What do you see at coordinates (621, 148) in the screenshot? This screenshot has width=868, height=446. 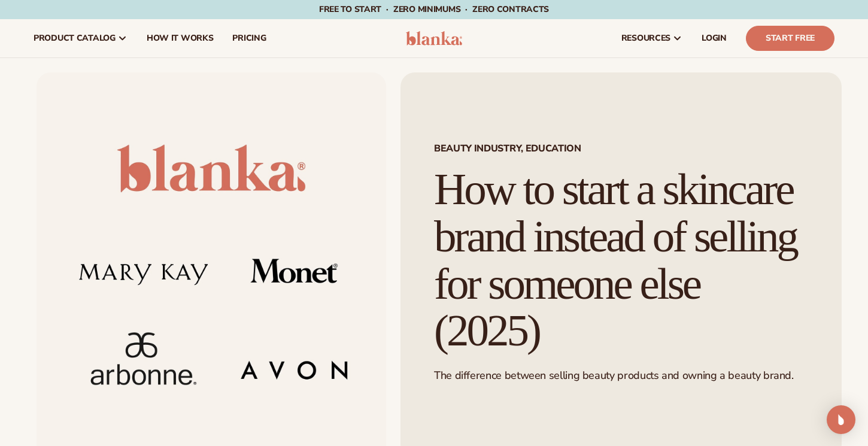 I see `span: Beauty industry, Education` at bounding box center [621, 148].